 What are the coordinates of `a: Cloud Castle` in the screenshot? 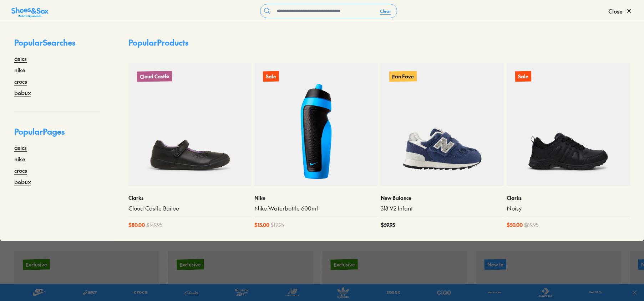 It's located at (190, 124).